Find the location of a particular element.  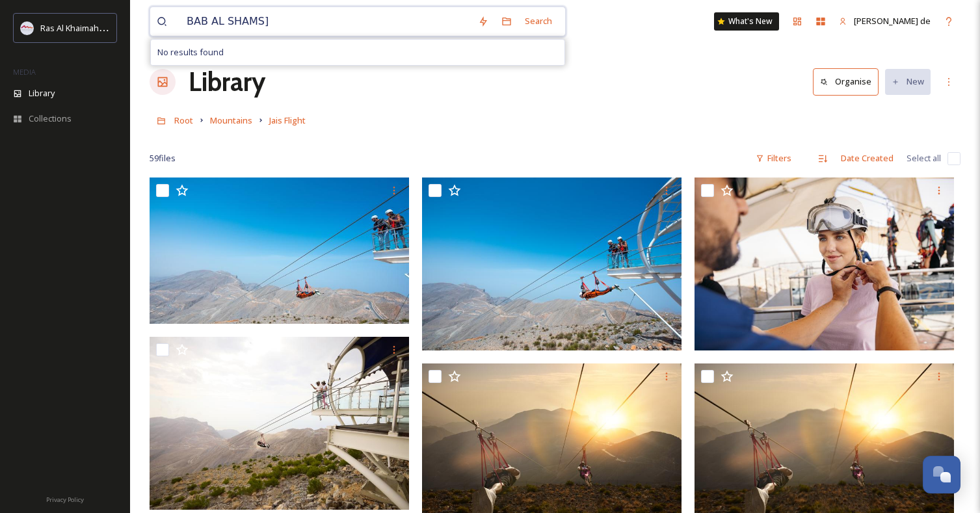

img: Jais flight (2) RAK.jpg is located at coordinates (824, 264).